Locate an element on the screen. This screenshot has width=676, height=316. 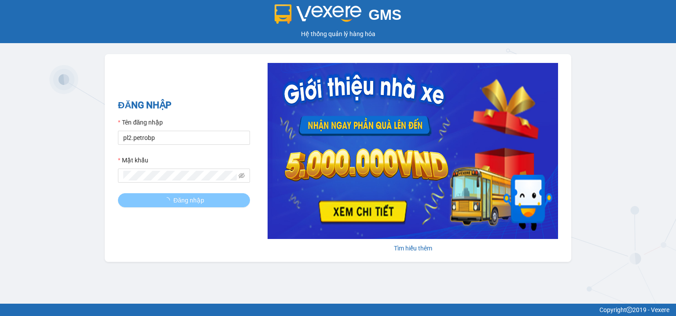
span: eye-invisible is located at coordinates (242, 176).